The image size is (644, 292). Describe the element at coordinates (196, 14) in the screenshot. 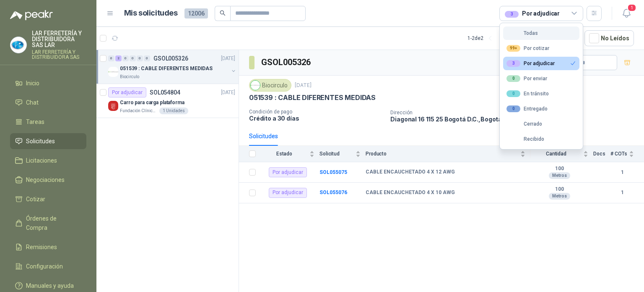

I see `span: 12006` at that location.